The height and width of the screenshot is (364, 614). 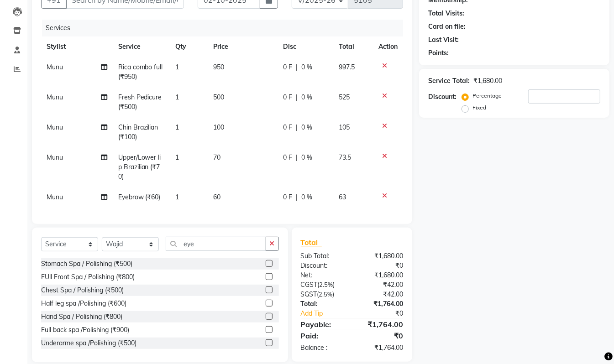 I want to click on div: Hand Spa / Polishing (₹800), so click(x=82, y=317).